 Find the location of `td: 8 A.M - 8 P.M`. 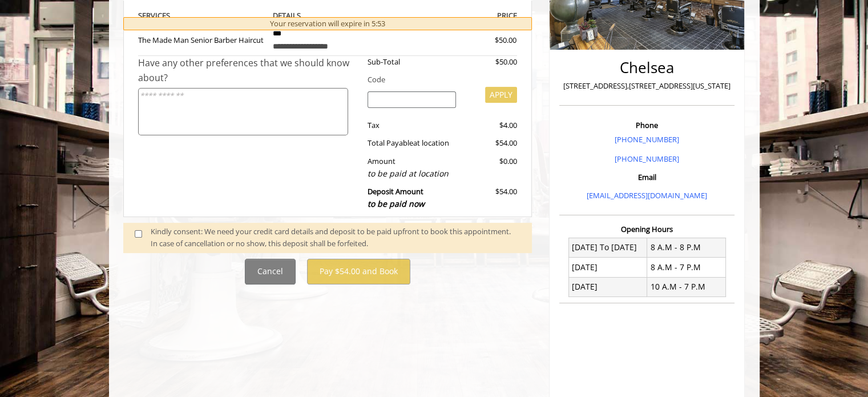

td: 8 A.M - 8 P.M is located at coordinates (687, 247).